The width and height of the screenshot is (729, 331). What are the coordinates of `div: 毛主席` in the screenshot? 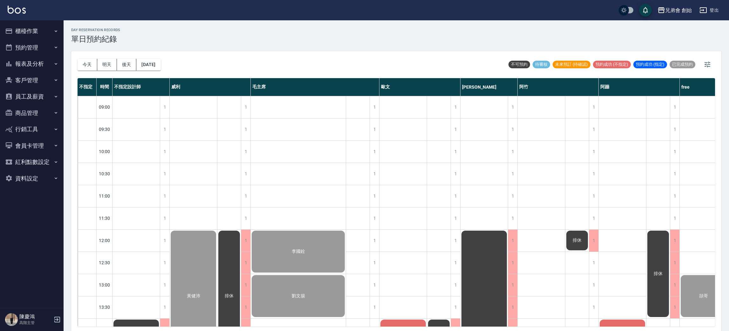 It's located at (315, 87).